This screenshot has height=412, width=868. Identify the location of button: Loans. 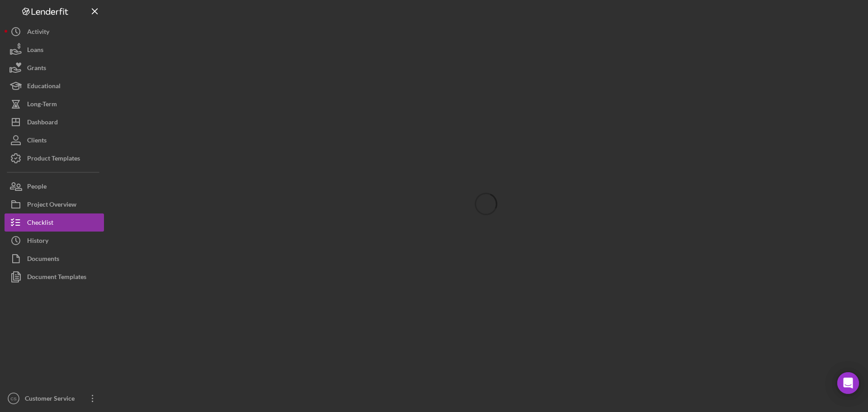
(54, 50).